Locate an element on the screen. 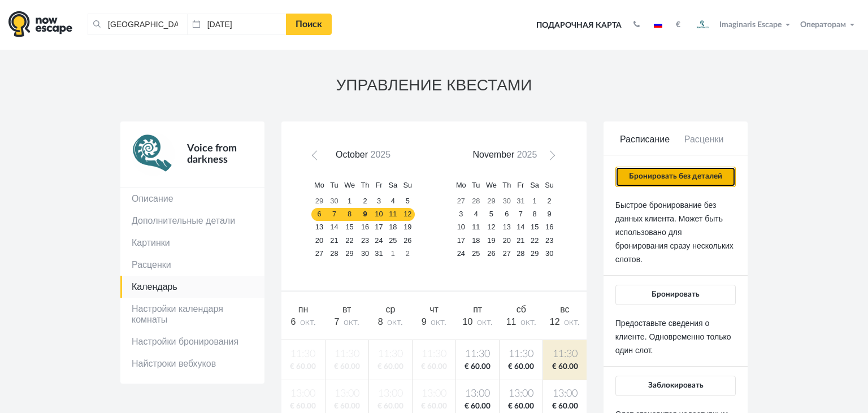 The image size is (868, 413). a: Настройки календаря комнаты is located at coordinates (192, 314).